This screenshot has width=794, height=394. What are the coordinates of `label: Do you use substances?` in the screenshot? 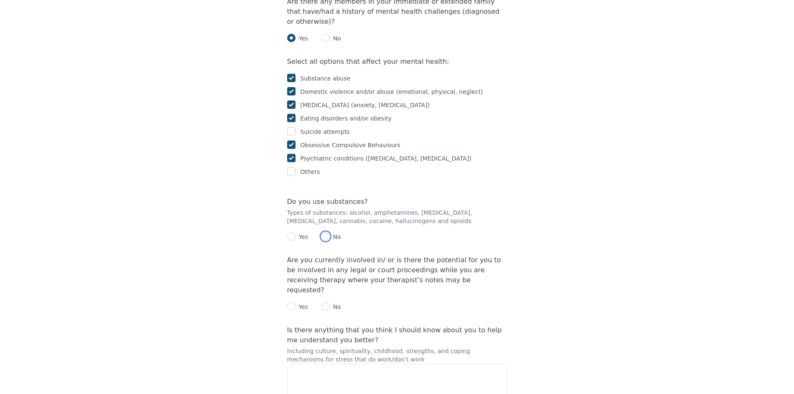 It's located at (328, 201).